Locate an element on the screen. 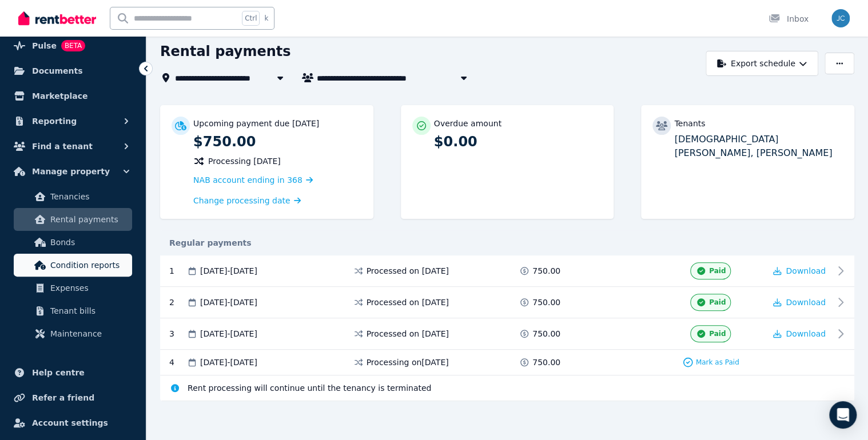  a: Help centre is located at coordinates (73, 373).